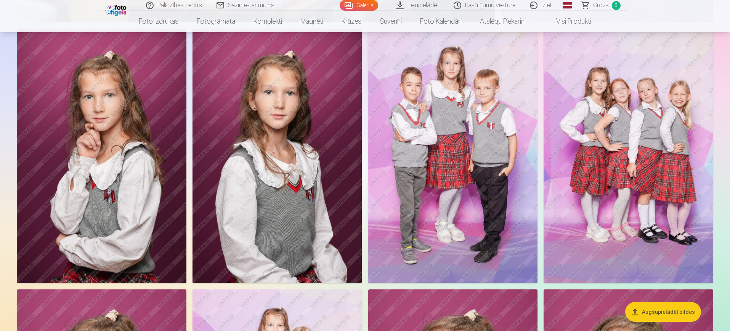  Describe the element at coordinates (391, 21) in the screenshot. I see `a: Suvenīri` at that location.